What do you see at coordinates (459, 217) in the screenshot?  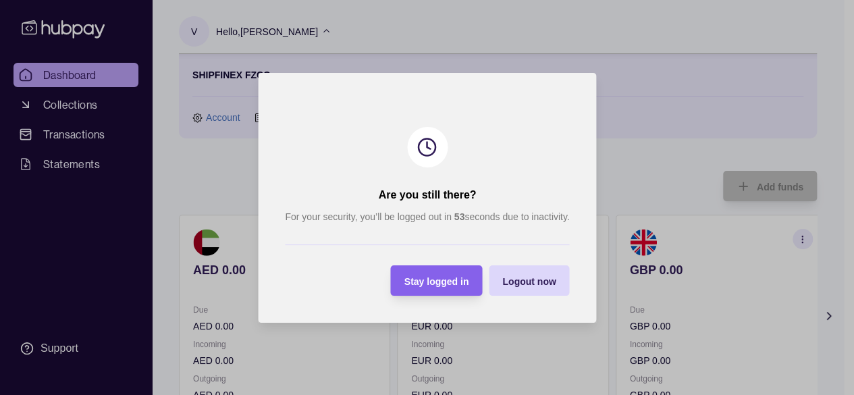 I see `strong: 53` at bounding box center [459, 217].